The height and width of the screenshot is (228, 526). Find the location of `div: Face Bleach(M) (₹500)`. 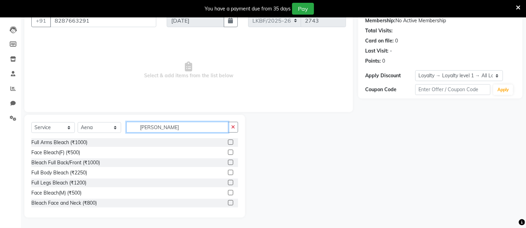

div: Face Bleach(M) (₹500) is located at coordinates (56, 193).